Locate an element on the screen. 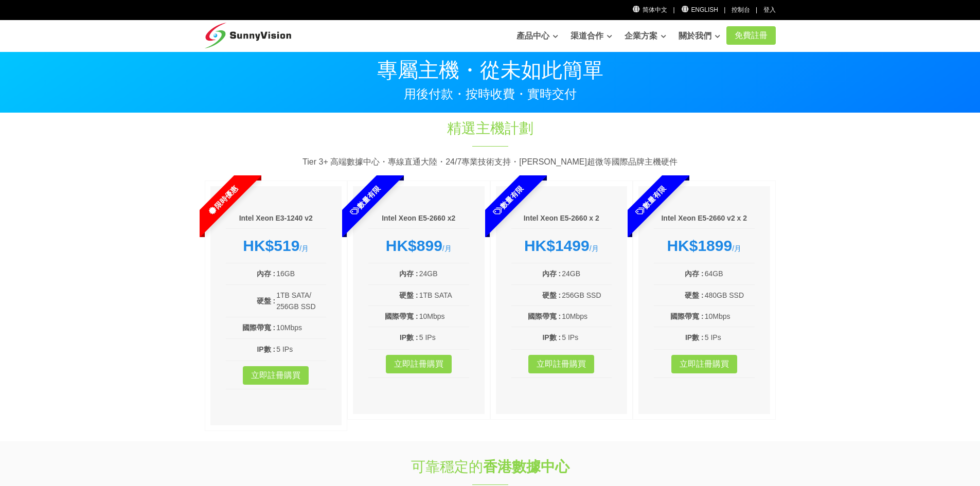 The width and height of the screenshot is (980, 486). p: 專屬主機・從未如此簡單 is located at coordinates (490, 70).